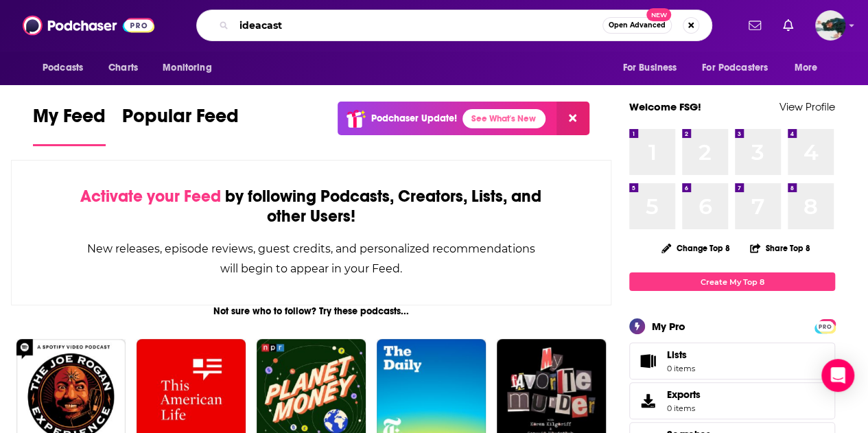  I want to click on button: Share Top 8, so click(781, 248).